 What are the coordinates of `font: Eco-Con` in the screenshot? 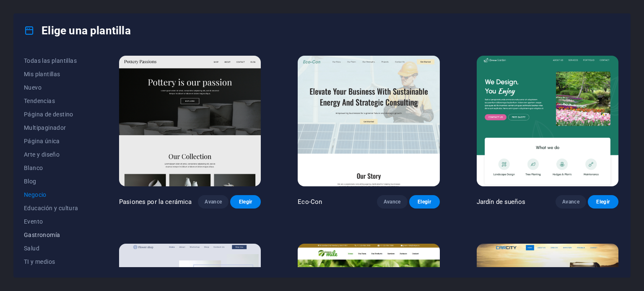 It's located at (310, 202).